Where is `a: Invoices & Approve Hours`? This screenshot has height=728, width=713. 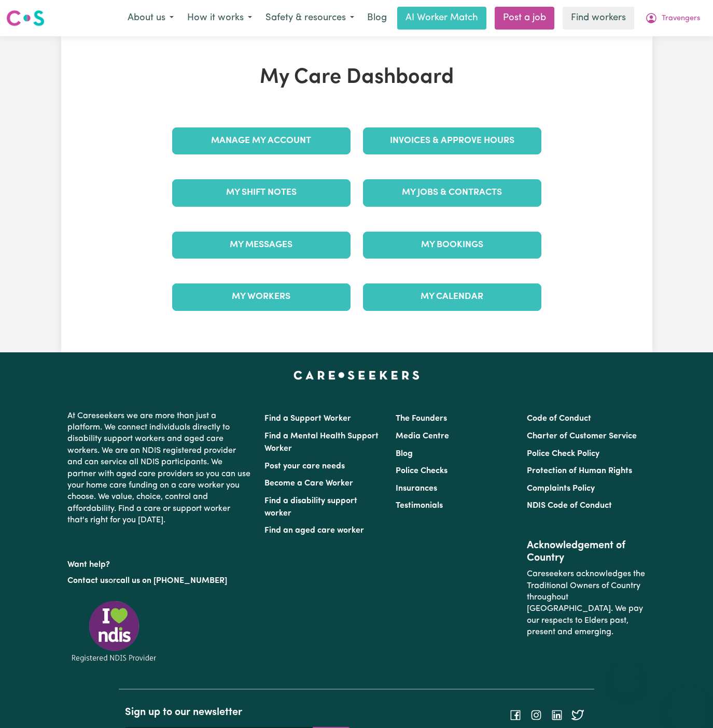 a: Invoices & Approve Hours is located at coordinates (452, 141).